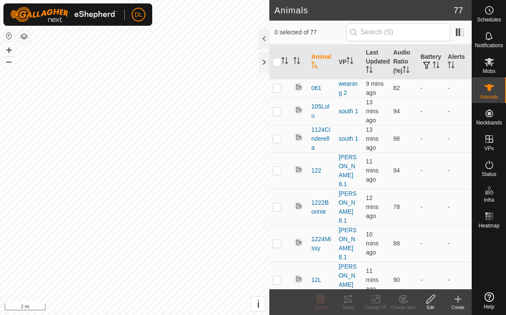 The height and width of the screenshot is (315, 506). What do you see at coordinates (311, 32) in the screenshot?
I see `span: 0 selected of 77` at bounding box center [311, 32].